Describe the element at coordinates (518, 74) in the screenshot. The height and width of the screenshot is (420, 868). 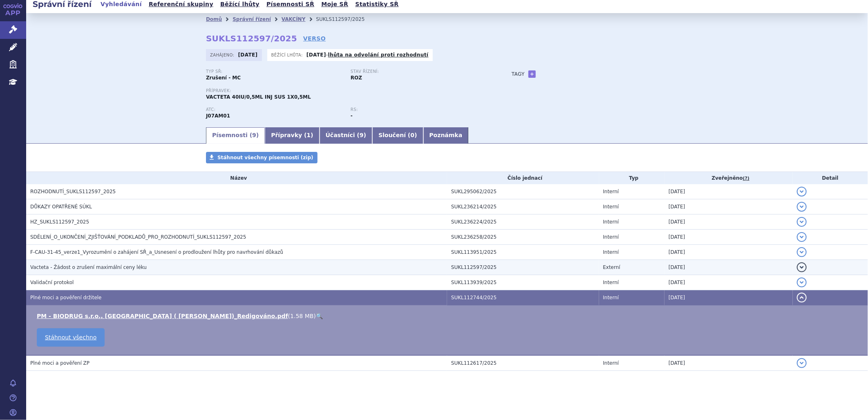
I see `h3: Tagy` at that location.